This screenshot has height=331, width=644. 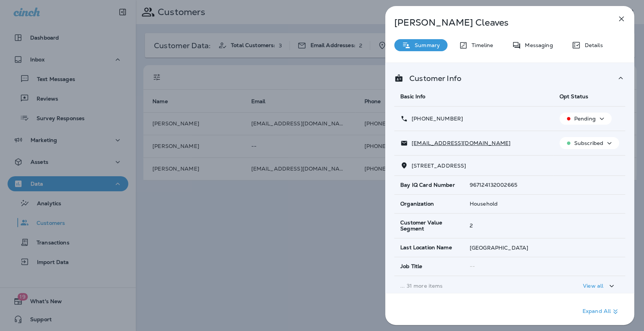 I want to click on span: Basic Info, so click(x=413, y=97).